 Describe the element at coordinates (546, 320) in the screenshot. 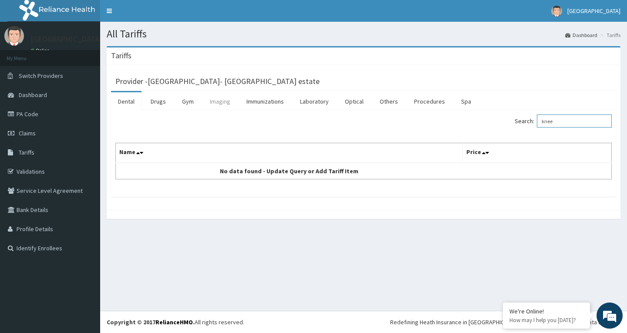

I see `p: How may I help you today?` at that location.